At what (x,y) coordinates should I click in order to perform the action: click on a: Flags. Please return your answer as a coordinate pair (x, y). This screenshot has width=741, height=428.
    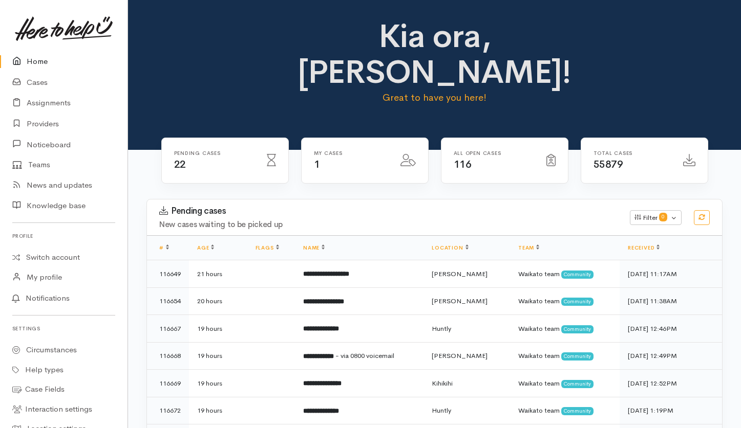
    Looking at the image, I should click on (267, 248).